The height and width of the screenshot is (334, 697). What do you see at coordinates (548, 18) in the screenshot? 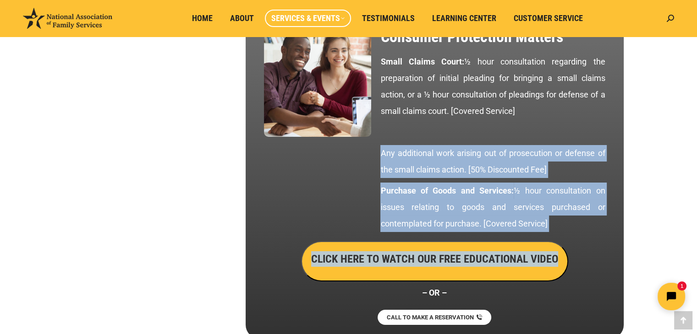
I see `span: Customer Service` at bounding box center [548, 18].